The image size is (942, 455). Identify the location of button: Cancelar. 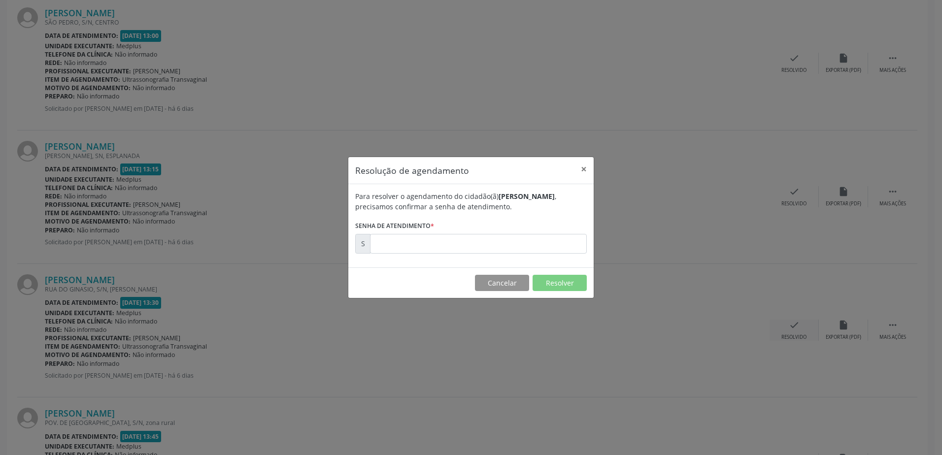
(502, 283).